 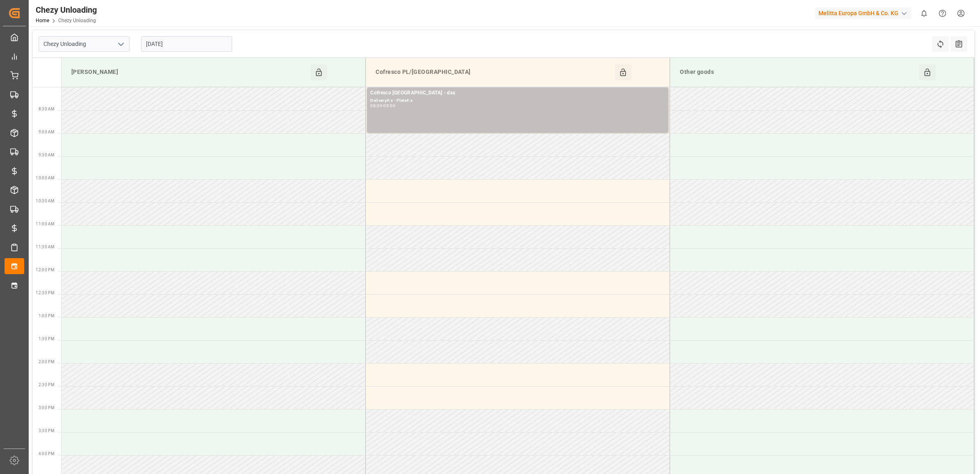 What do you see at coordinates (389, 105) in the screenshot?
I see `div: 09:00` at bounding box center [389, 105].